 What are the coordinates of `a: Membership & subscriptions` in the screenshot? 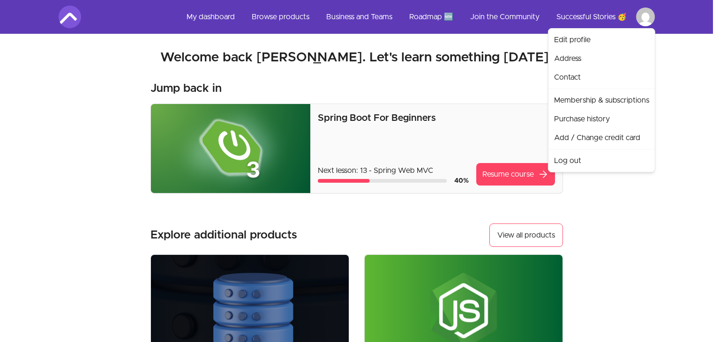 It's located at (602, 100).